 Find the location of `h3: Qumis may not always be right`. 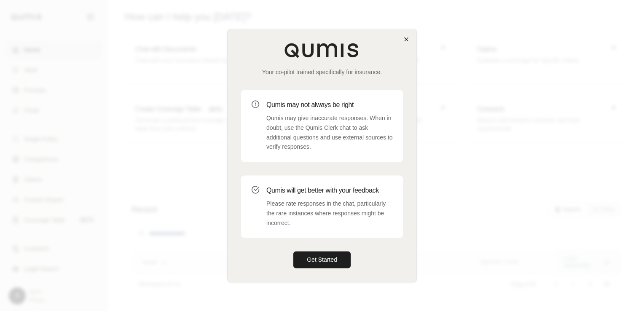

h3: Qumis may not always be right is located at coordinates (329, 105).